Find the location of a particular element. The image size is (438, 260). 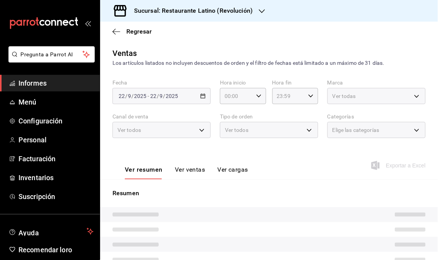

font: Configuración is located at coordinates (40, 121).